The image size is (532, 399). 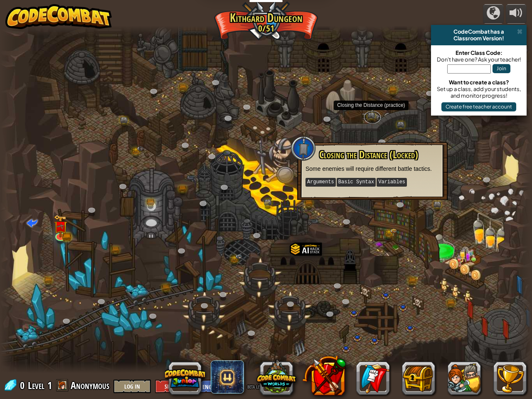 What do you see at coordinates (50, 385) in the screenshot?
I see `span: 1` at bounding box center [50, 385].